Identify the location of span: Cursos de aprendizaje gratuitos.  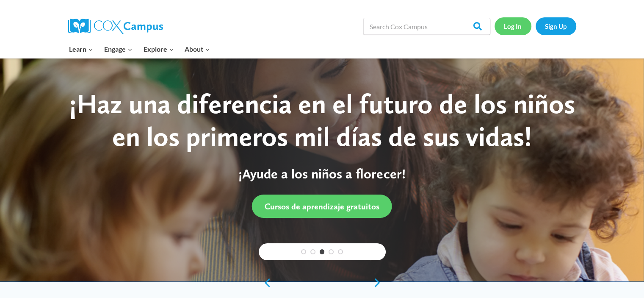
(322, 206).